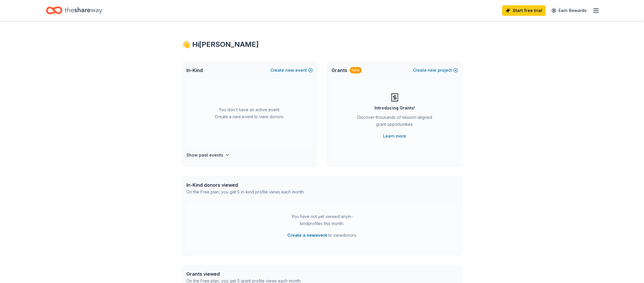 The image size is (644, 283). What do you see at coordinates (395, 108) in the screenshot?
I see `div: Introducing Grants!` at bounding box center [395, 108].